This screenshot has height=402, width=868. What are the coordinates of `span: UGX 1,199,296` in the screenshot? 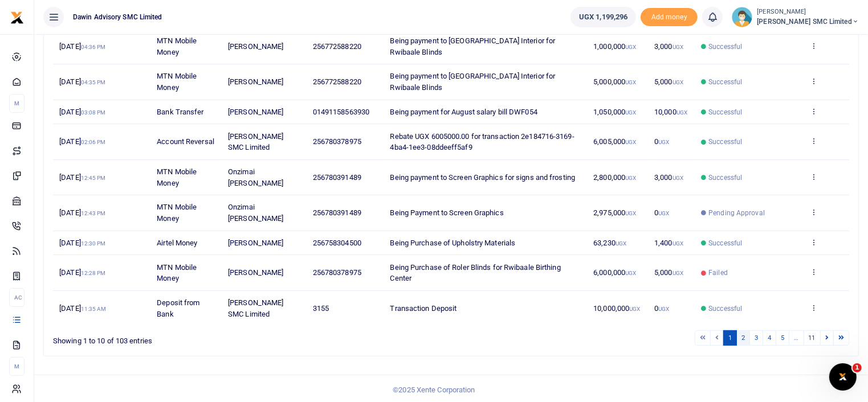 It's located at (603, 17).